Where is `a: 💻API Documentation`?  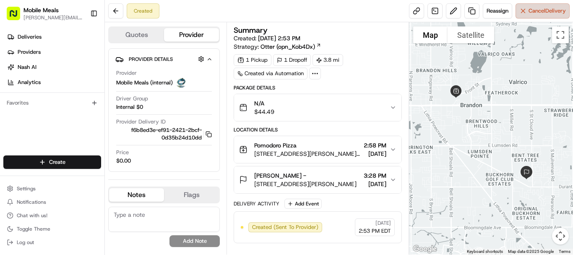
a: 💻API Documentation is located at coordinates (103, 126).